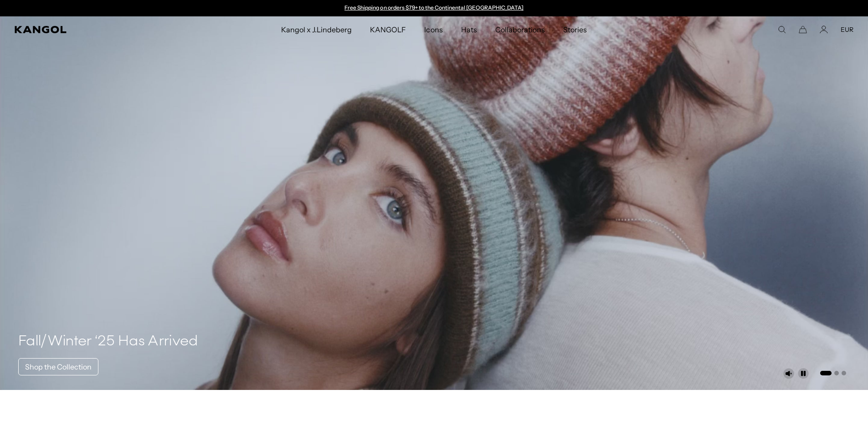 Image resolution: width=868 pixels, height=430 pixels. What do you see at coordinates (433, 30) in the screenshot?
I see `a: Icons` at bounding box center [433, 30].